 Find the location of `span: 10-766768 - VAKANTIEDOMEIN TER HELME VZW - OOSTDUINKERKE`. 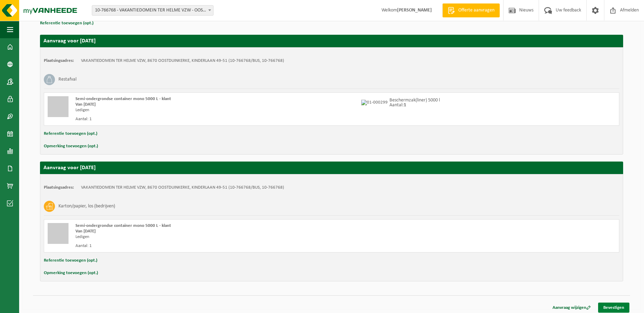

span: 10-766768 - VAKANTIEDOMEIN TER HELME VZW - OOSTDUINKERKE is located at coordinates (153, 11).